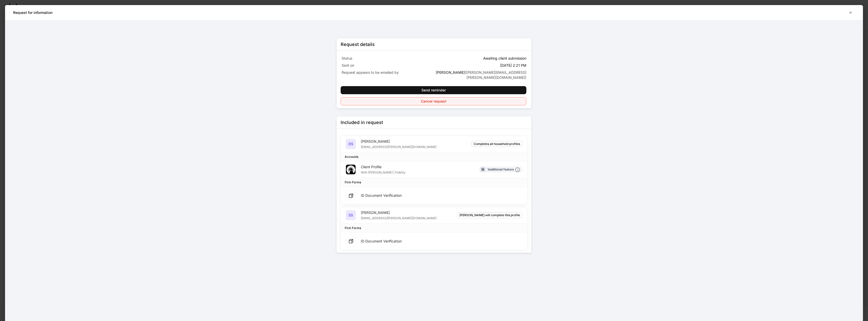  I want to click on div: 1 additional feature, so click(504, 169).